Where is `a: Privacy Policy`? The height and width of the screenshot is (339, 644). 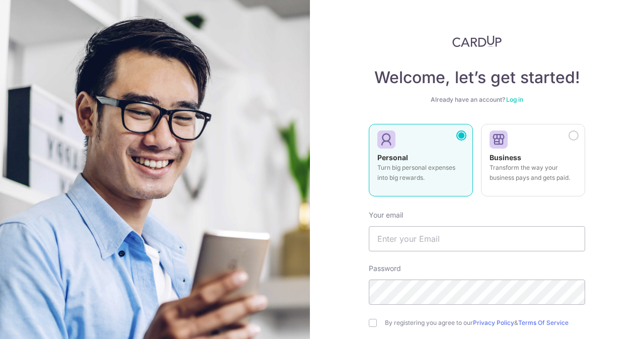
a: Privacy Policy is located at coordinates (494, 322).